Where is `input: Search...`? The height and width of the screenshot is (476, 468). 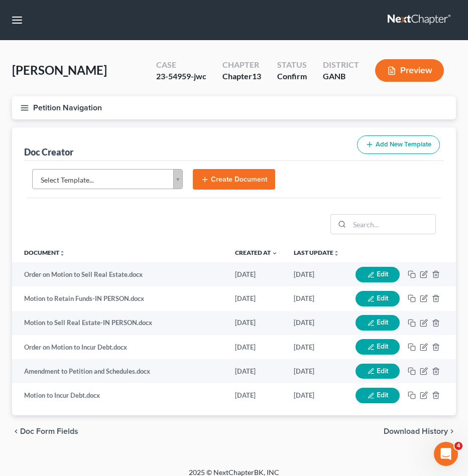
input: Search... is located at coordinates (392, 224).